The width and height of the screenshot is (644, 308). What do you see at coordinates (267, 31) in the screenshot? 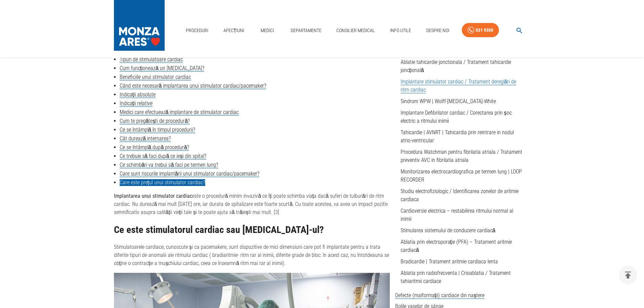
I see `a: Medici` at bounding box center [267, 31].